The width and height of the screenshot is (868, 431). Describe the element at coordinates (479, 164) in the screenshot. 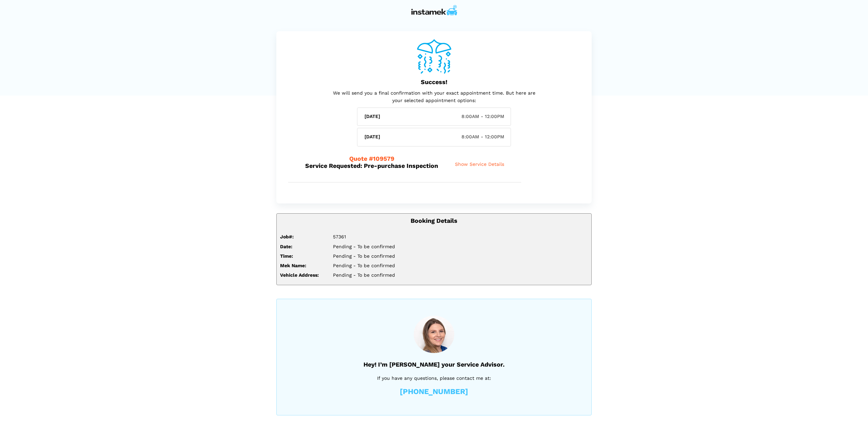

I see `span: Show Service Details` at that location.